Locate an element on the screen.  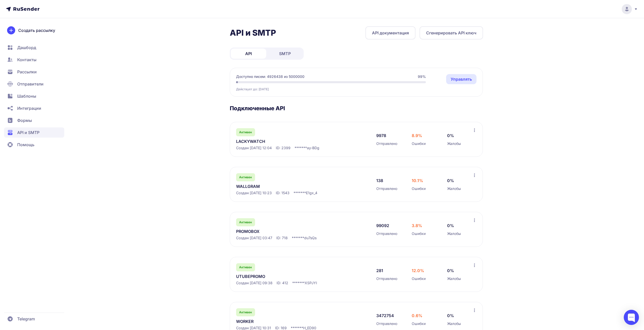
h3: Подключенные API is located at coordinates (356, 109).